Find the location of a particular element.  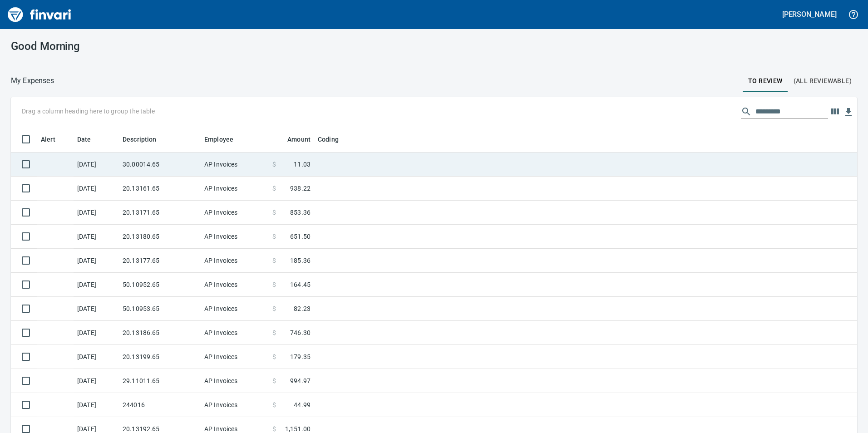

span: 185.36 is located at coordinates (300, 261).